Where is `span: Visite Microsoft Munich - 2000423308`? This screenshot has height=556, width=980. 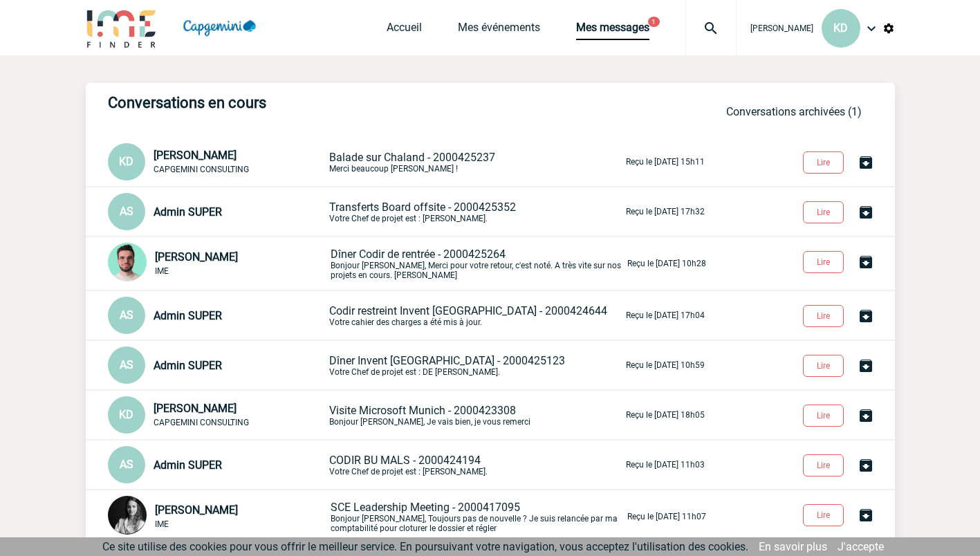
span: Visite Microsoft Munich - 2000423308 is located at coordinates (423, 410).